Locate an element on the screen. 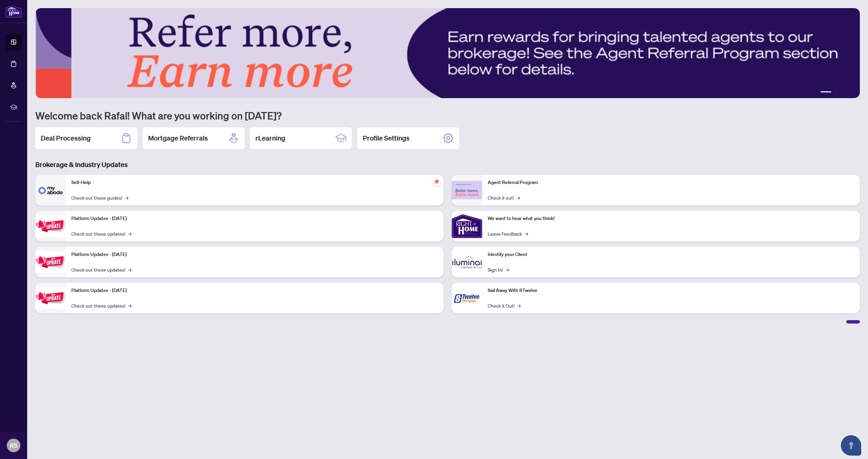  button: Open asap is located at coordinates (851, 445).